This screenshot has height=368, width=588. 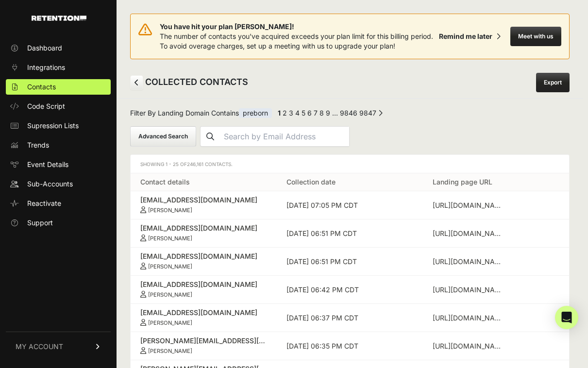 What do you see at coordinates (53, 126) in the screenshot?
I see `span: Supression Lists` at bounding box center [53, 126].